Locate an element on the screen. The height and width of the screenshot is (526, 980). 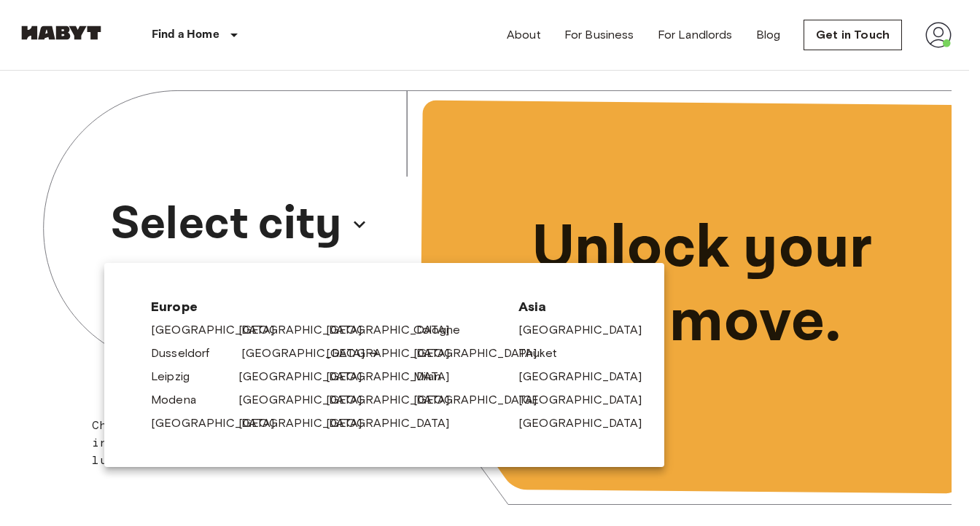
a: Dusseldorf is located at coordinates (187, 353).